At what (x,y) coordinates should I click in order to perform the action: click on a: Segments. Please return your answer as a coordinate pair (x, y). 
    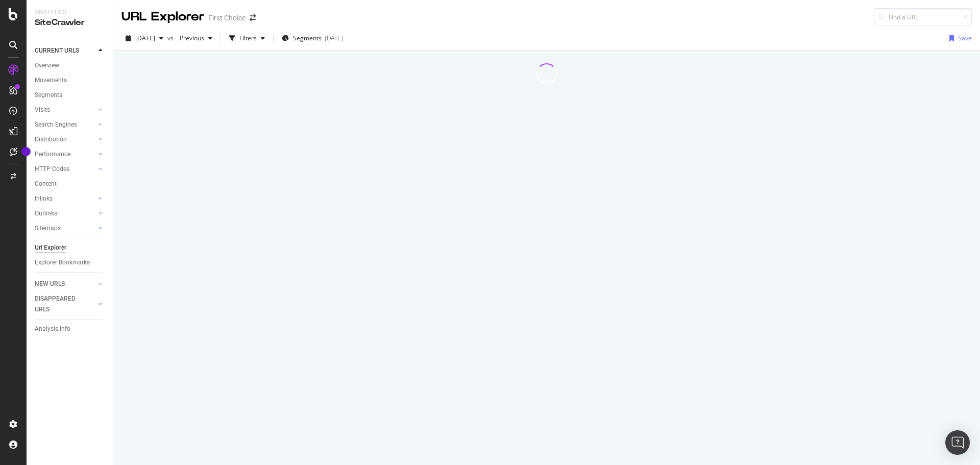
    Looking at the image, I should click on (70, 95).